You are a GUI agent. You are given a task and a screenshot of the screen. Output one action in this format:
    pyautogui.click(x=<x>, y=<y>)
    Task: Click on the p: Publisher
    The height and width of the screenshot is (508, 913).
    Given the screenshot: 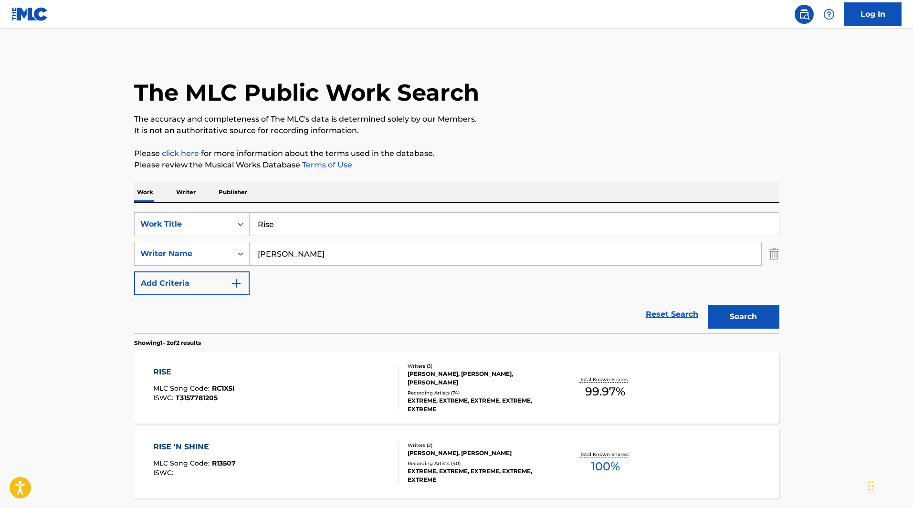 What is the action you would take?
    pyautogui.click(x=233, y=192)
    